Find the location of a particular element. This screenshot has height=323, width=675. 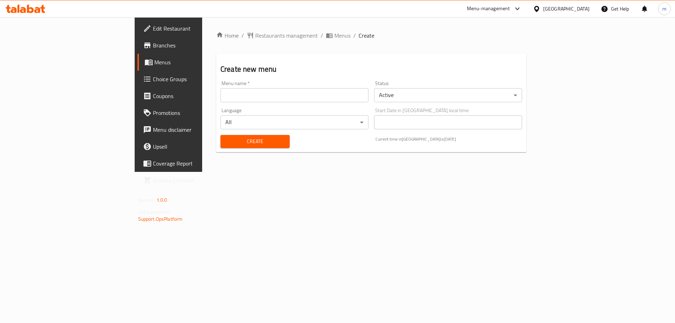

span: 1.0.0 is located at coordinates (162, 200).